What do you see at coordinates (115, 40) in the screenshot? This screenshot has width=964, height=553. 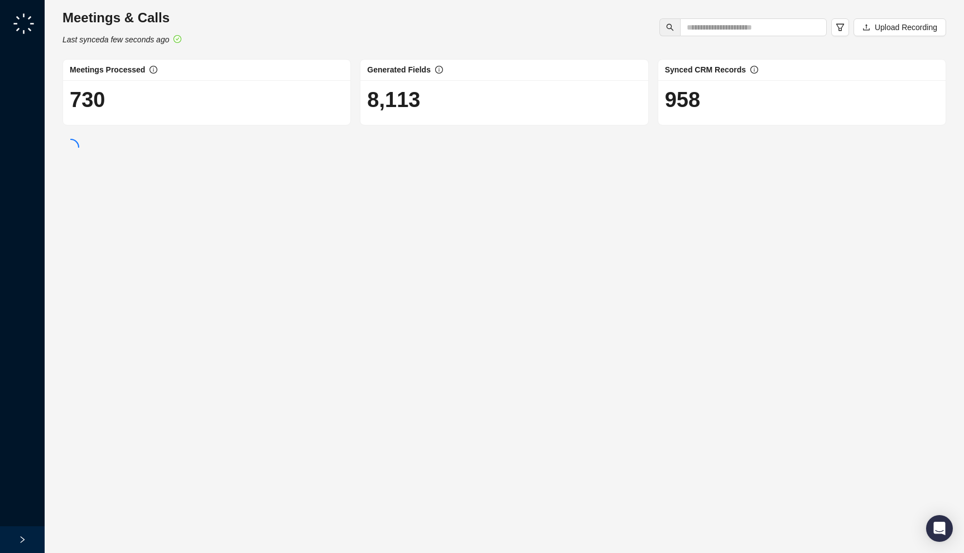 I see `i: Last synced a few seconds ago` at bounding box center [115, 40].